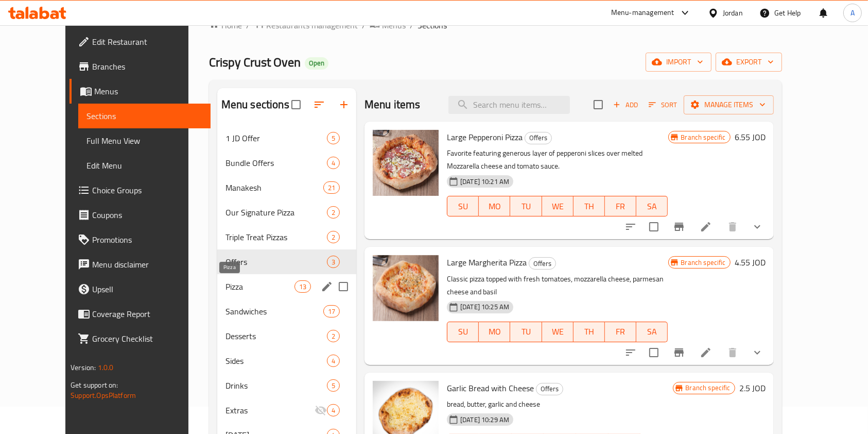 The image size is (868, 434). Describe the element at coordinates (392, 105) in the screenshot. I see `h2: Menu items` at that location.